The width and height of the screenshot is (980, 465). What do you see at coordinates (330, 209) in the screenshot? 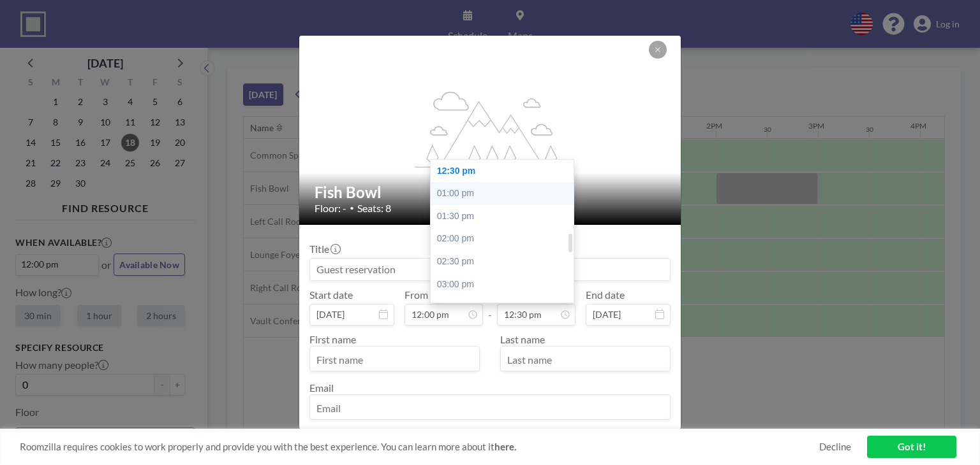
I see `span: Floor: -` at bounding box center [330, 209].